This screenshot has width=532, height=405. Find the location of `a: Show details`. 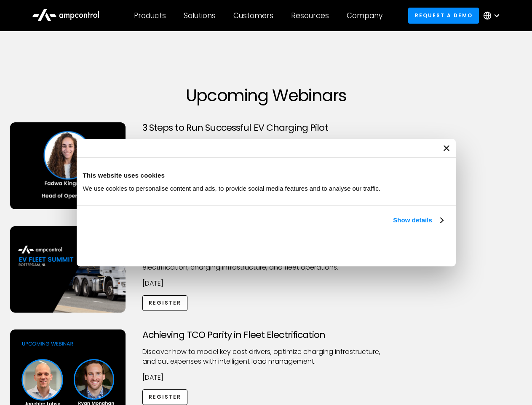

a: Show details is located at coordinates (418, 220).